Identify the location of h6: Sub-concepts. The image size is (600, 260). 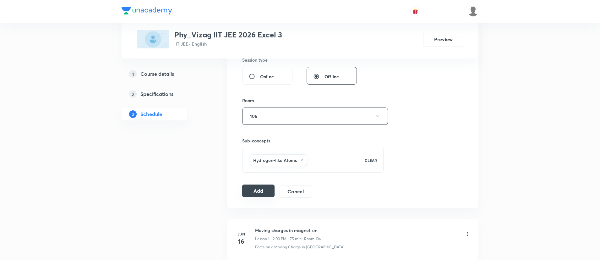
(313, 140).